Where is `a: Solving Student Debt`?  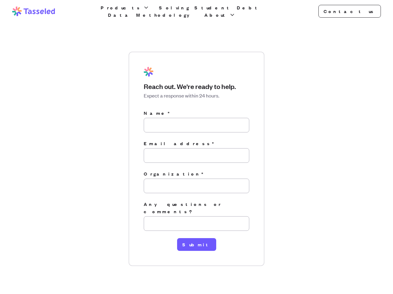 a: Solving Student Debt is located at coordinates (210, 8).